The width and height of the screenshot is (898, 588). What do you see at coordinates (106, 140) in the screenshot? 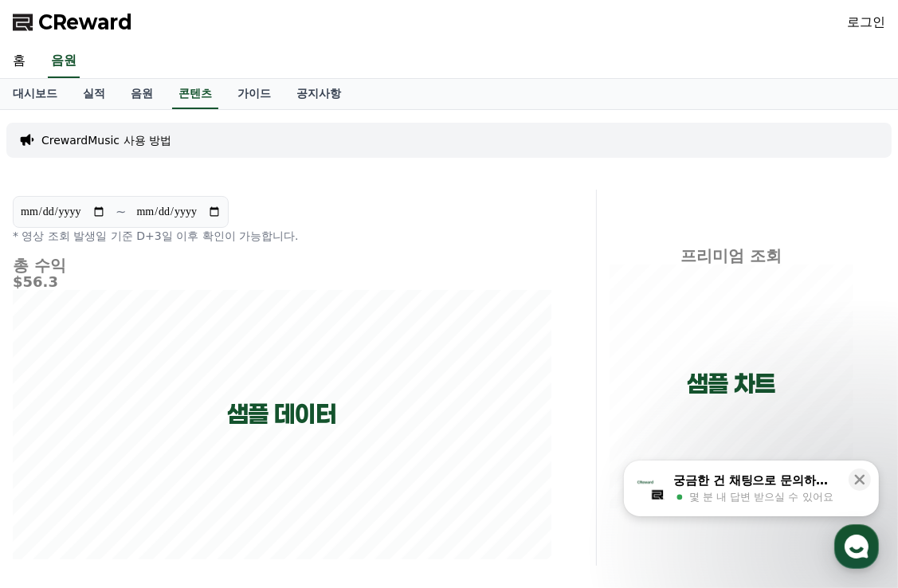
I see `a: CrewardMusic 사용 방법` at bounding box center [106, 140].